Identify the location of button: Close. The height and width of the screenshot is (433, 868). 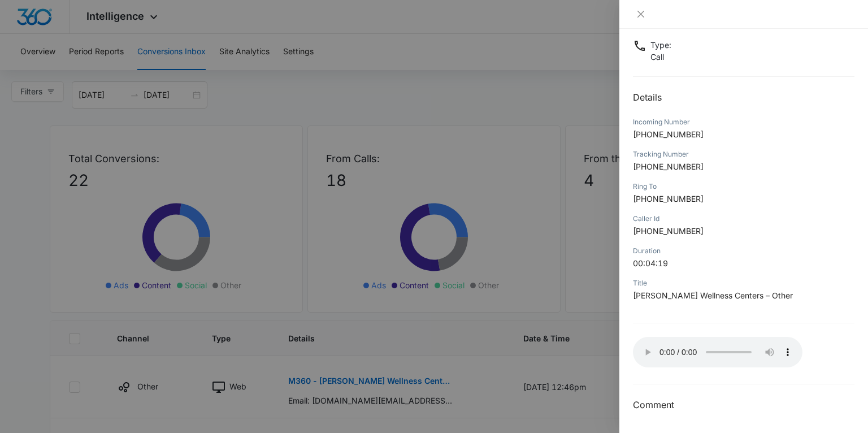
(641, 14).